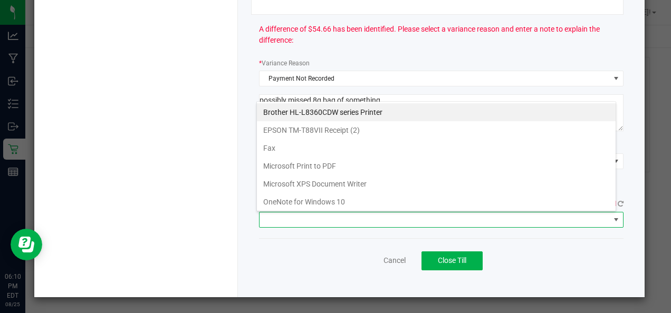 This screenshot has width=671, height=313. I want to click on li: Microsoft Print to PDF, so click(436, 166).